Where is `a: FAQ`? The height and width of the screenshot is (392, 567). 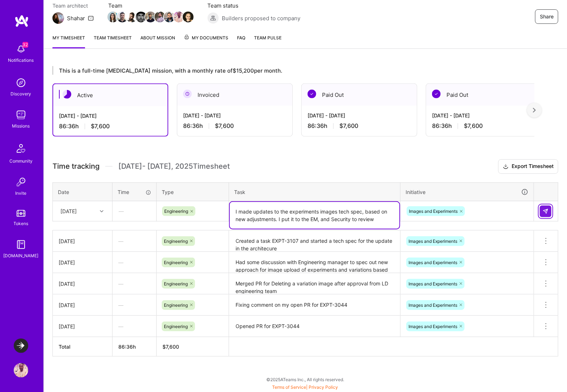 a: FAQ is located at coordinates (241, 41).